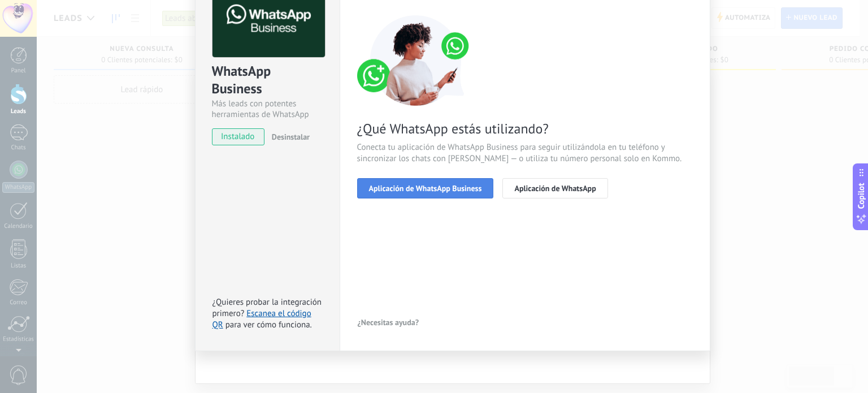  I want to click on span: Aplicación de WhatsApp Business, so click(426, 189).